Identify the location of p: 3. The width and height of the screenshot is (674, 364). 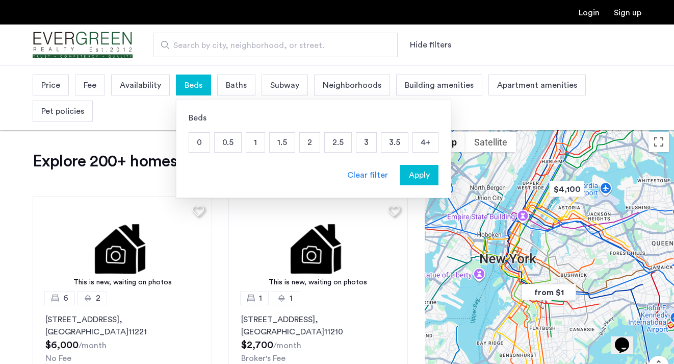
(366, 142).